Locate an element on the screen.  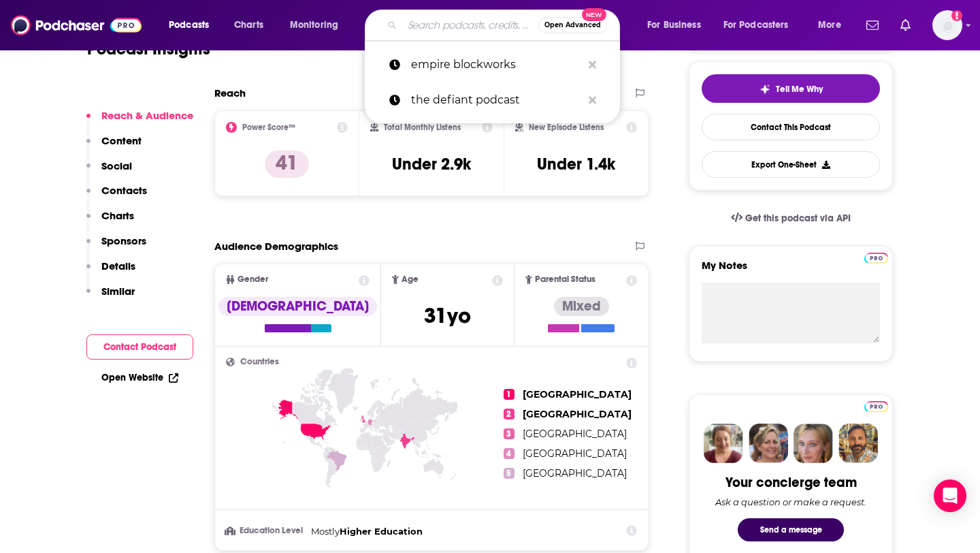
span: New is located at coordinates (594, 15).